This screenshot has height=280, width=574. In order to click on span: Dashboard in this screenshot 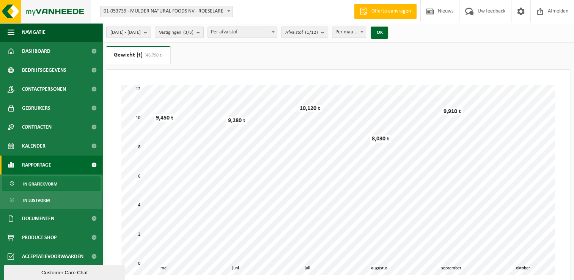, I will do `click(36, 51)`.